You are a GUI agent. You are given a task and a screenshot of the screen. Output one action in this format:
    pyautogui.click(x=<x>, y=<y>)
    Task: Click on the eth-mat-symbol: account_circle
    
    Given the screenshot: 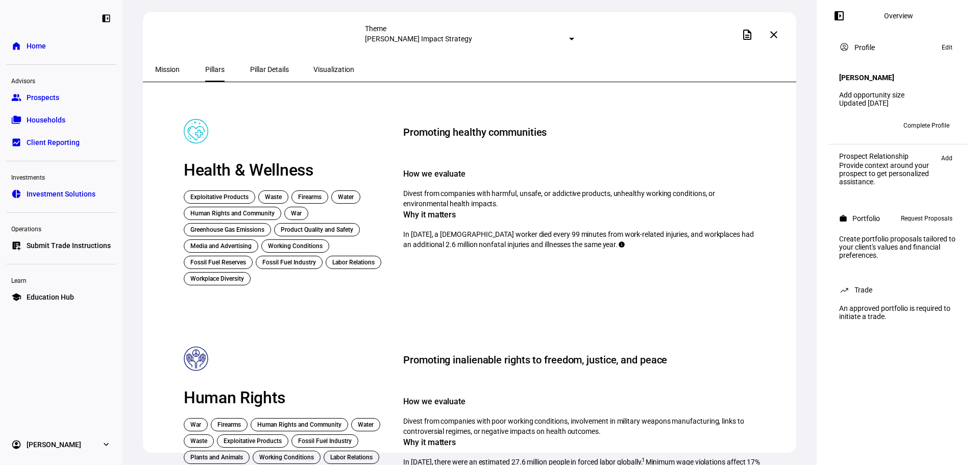 What is the action you would take?
    pyautogui.click(x=16, y=445)
    